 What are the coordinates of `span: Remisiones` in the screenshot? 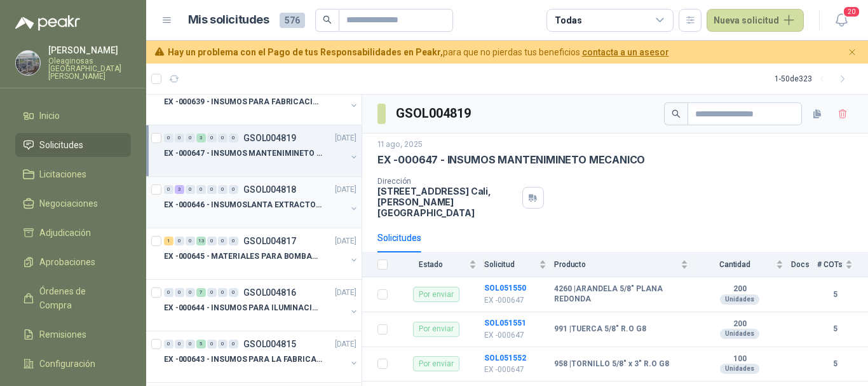 It's located at (63, 335).